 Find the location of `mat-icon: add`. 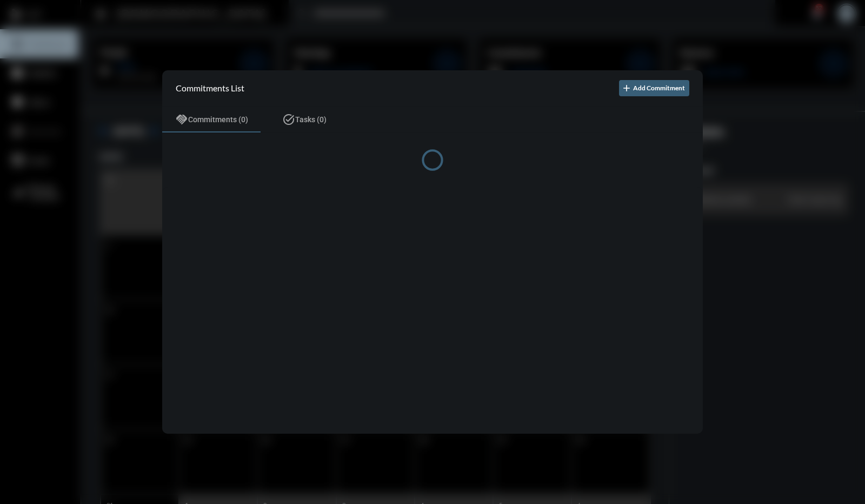

mat-icon: add is located at coordinates (627, 88).